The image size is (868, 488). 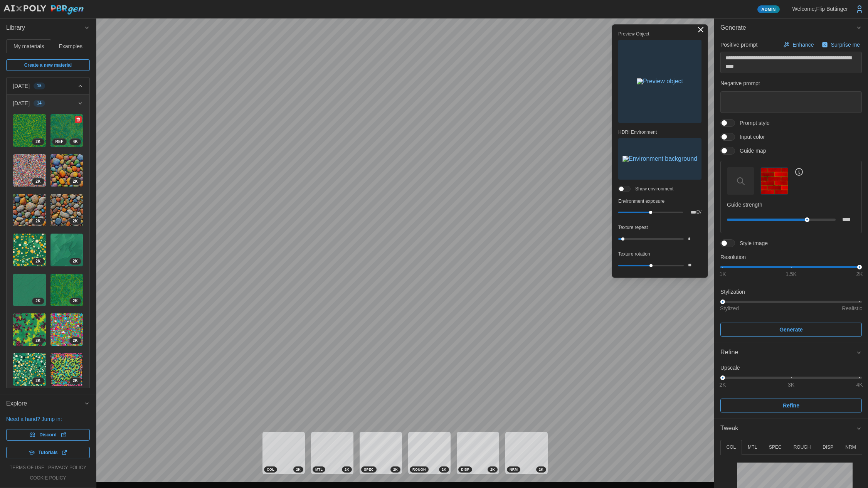 I want to click on button: Surprise me, so click(x=841, y=44).